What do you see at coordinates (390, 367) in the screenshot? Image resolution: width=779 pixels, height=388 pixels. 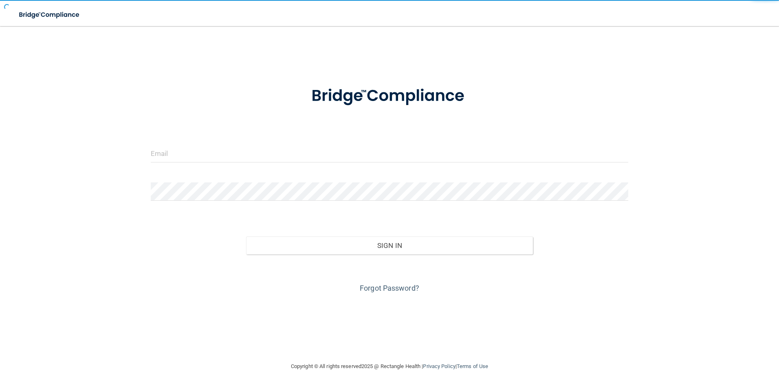 I see `div: Copyright © All rights reserved 2025 @ Rectangle Health | |` at bounding box center [390, 367].